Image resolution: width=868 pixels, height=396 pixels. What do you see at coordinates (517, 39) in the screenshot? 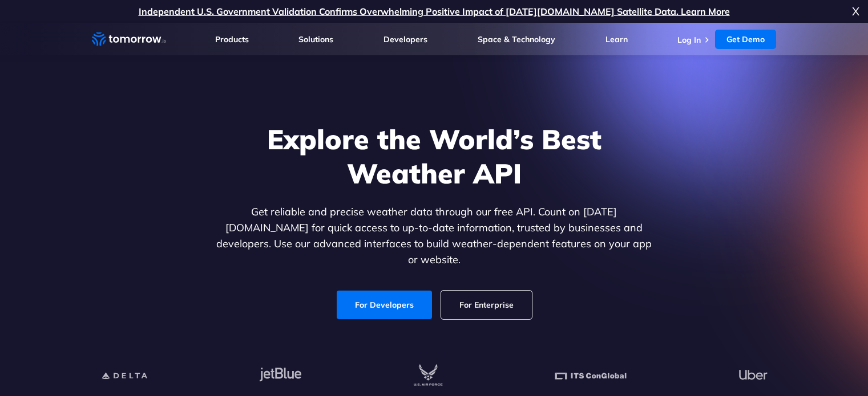
I see `a: Space & Technology` at bounding box center [517, 39].